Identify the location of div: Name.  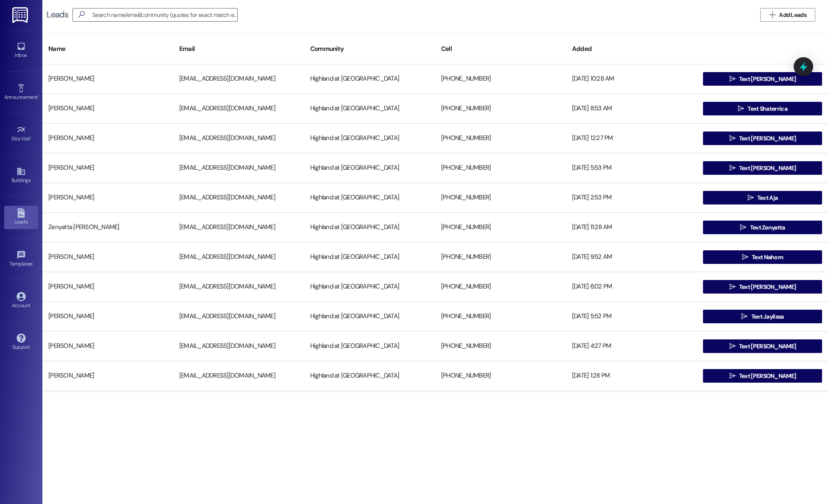
(108, 49).